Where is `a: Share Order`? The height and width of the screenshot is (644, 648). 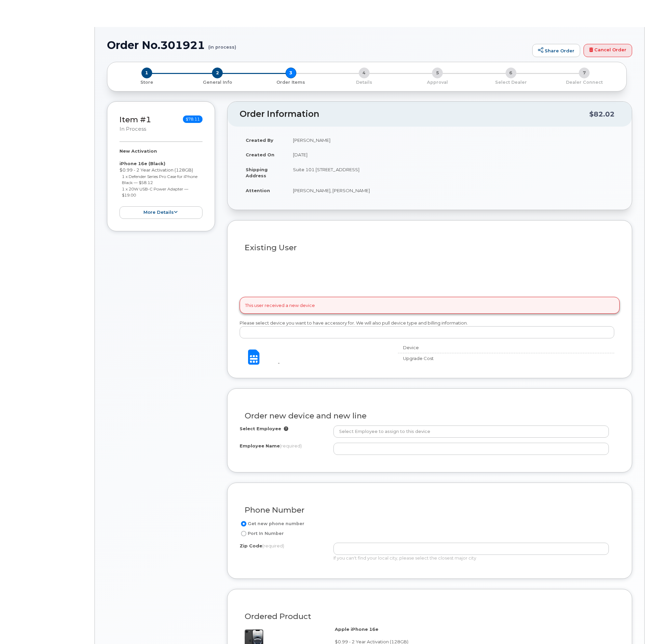 a: Share Order is located at coordinates (556, 51).